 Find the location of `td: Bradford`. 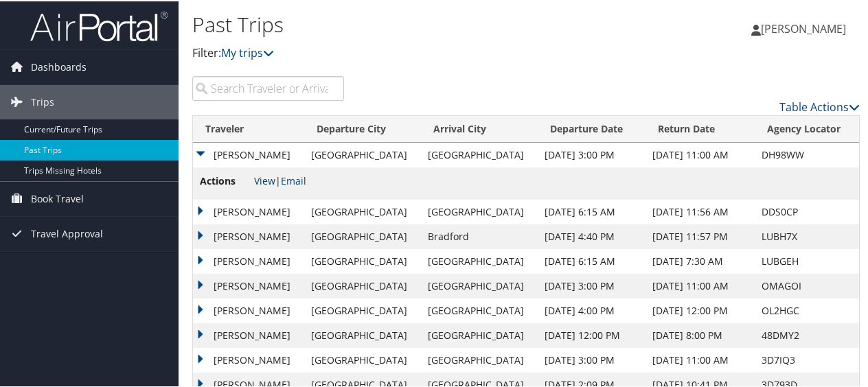

td: Bradford is located at coordinates (480, 235).